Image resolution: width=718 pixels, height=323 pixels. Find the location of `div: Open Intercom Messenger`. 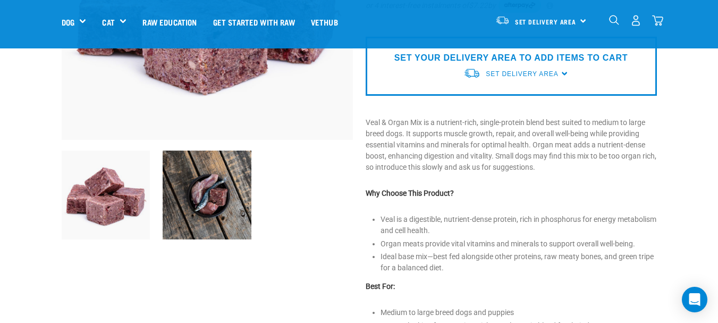

div: Open Intercom Messenger is located at coordinates (695, 299).